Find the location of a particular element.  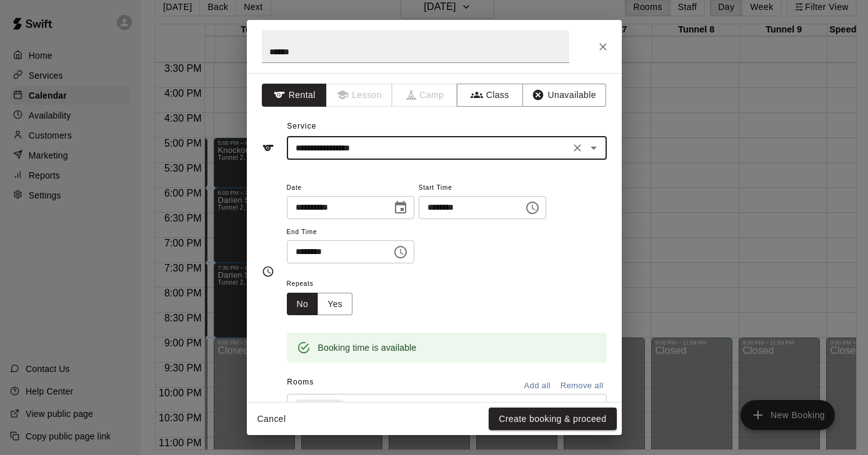

svg: Service is located at coordinates (268, 148).